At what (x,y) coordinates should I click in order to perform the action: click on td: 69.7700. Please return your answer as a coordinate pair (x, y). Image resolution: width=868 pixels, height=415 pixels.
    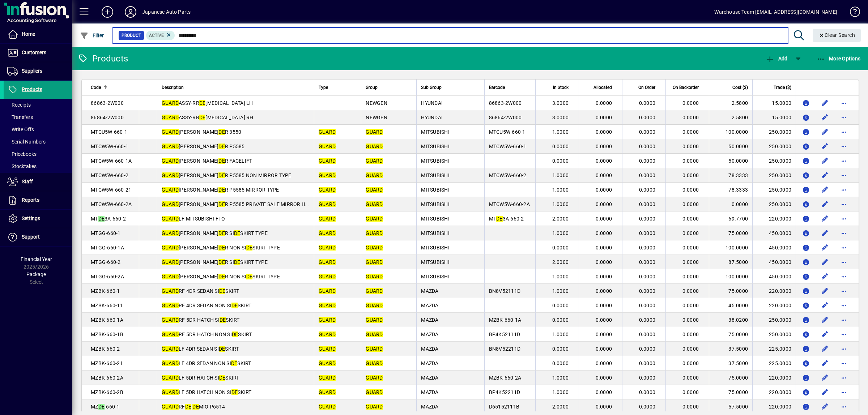
    Looking at the image, I should click on (730, 218).